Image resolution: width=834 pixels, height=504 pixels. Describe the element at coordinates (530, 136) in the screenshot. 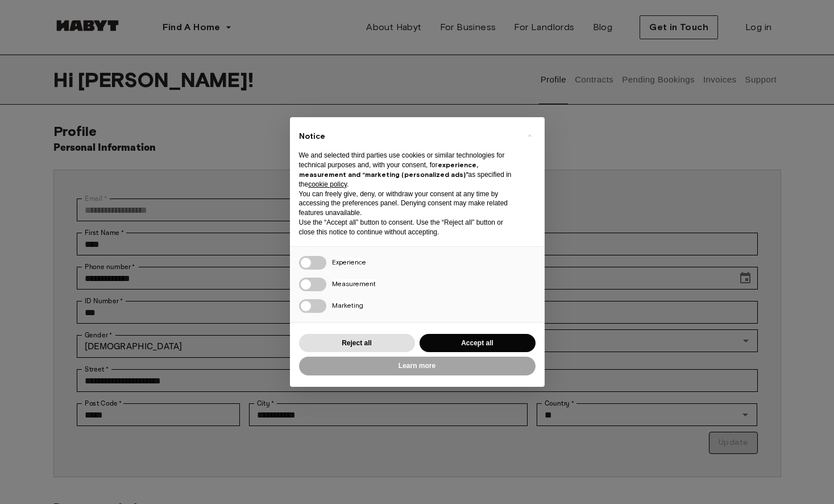

I see `button: Close this notice` at that location.